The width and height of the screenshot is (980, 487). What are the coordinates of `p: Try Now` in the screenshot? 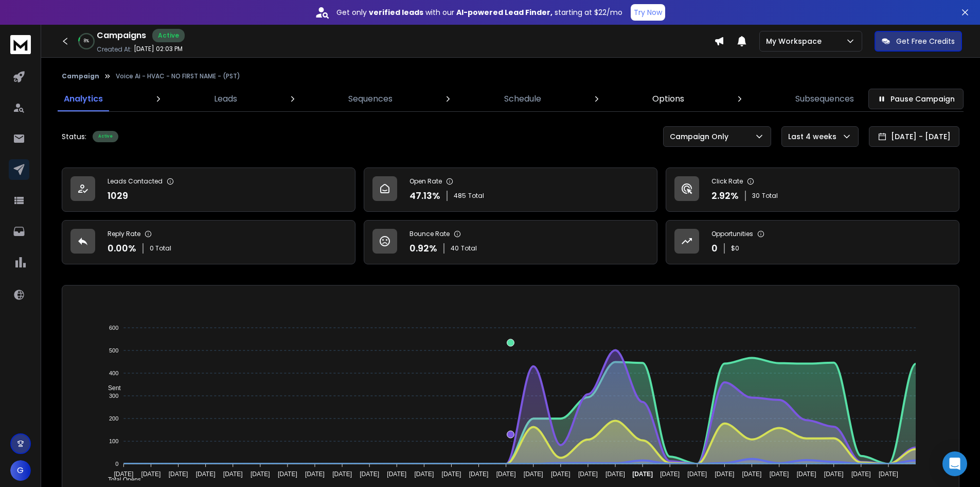 It's located at (648, 12).